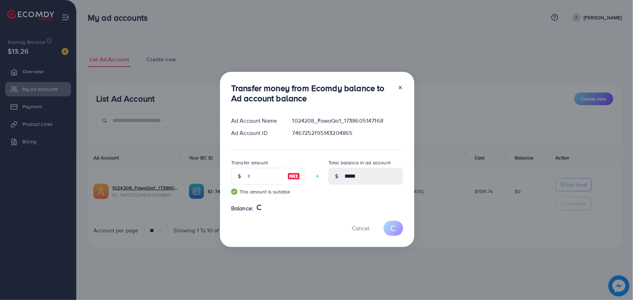 The width and height of the screenshot is (633, 300). I want to click on div: 7467252195143204865, so click(348, 133).